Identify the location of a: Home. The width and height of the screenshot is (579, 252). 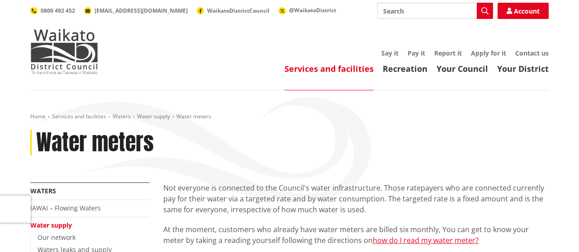
(38, 116).